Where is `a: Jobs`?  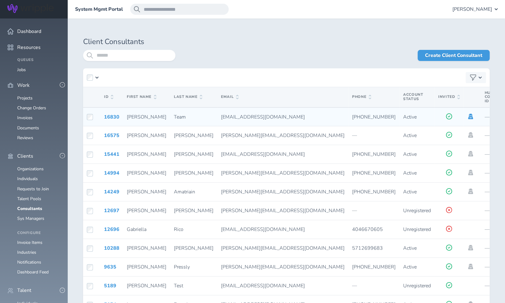 a: Jobs is located at coordinates (22, 70).